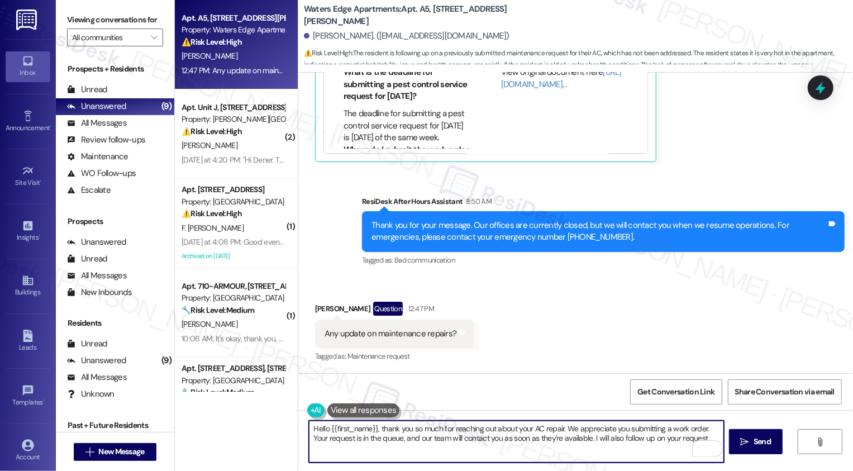  Describe the element at coordinates (578, 59) in the screenshot. I see `span: : The resident is following up on a previously submitted maintenance request for their AC, which ...` at that location.